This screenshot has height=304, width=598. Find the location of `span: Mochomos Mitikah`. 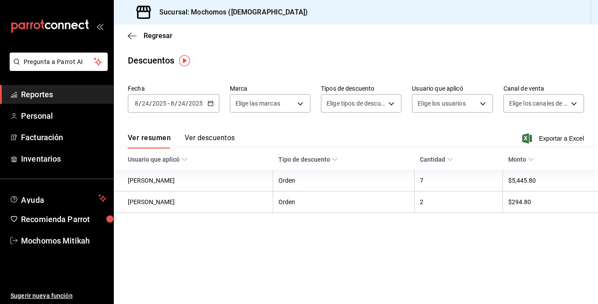

span: Mochomos Mitikah is located at coordinates (63, 240).